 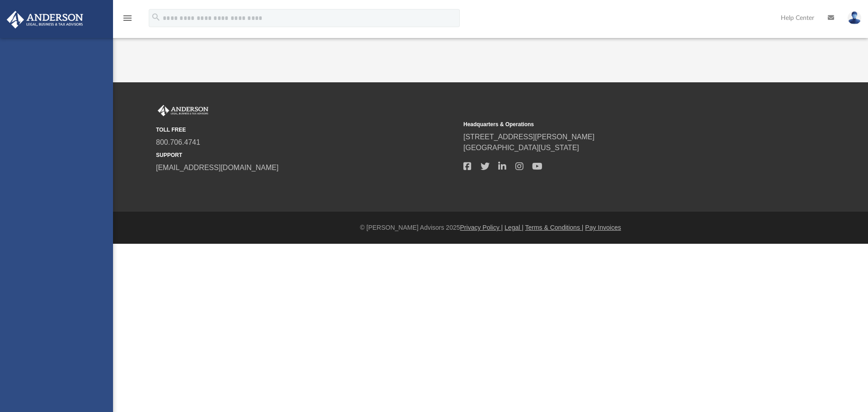 What do you see at coordinates (127, 20) in the screenshot?
I see `a: menu` at bounding box center [127, 20].